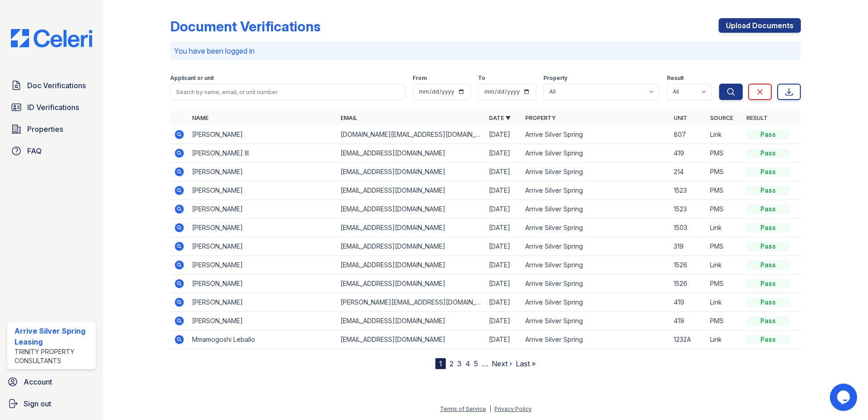 This screenshot has height=420, width=868. Describe the element at coordinates (721, 118) in the screenshot. I see `a: Source` at that location.